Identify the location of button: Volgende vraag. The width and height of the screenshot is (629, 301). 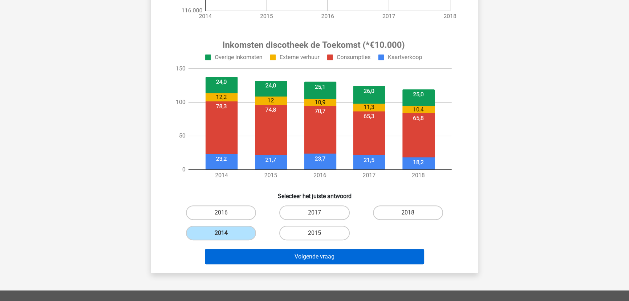
(314, 256).